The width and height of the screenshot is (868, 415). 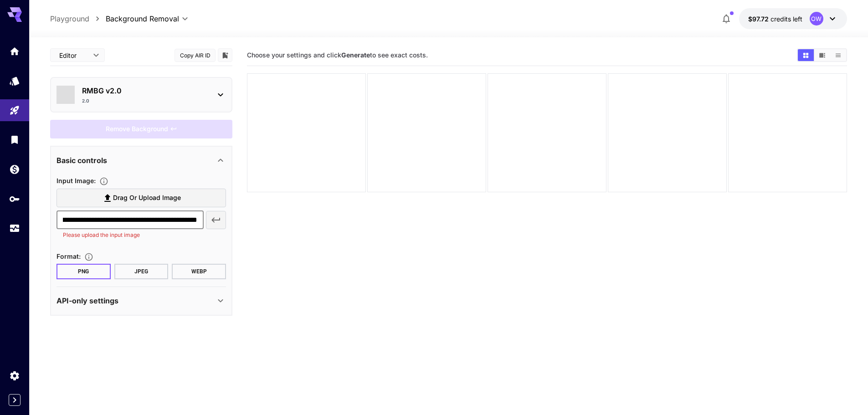 I want to click on div: OW, so click(x=817, y=19).